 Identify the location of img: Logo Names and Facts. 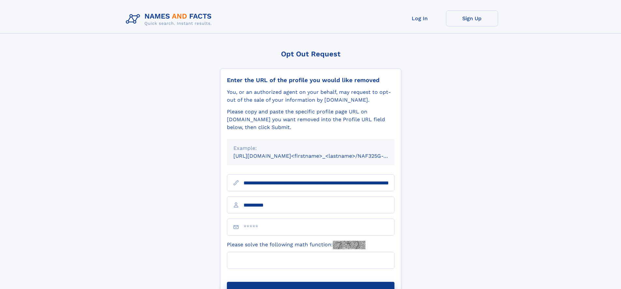
(170, 19).